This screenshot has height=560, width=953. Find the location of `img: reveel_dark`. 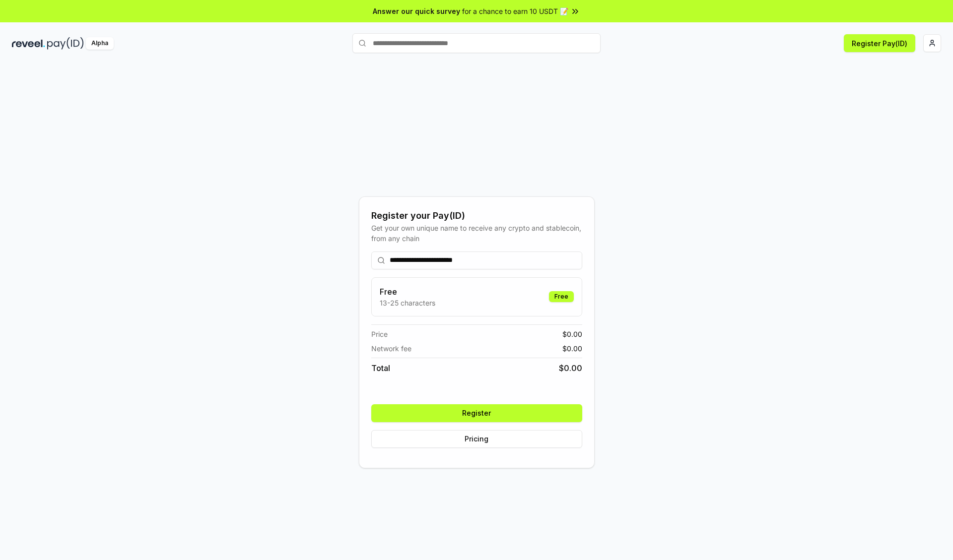

img: reveel_dark is located at coordinates (28, 43).